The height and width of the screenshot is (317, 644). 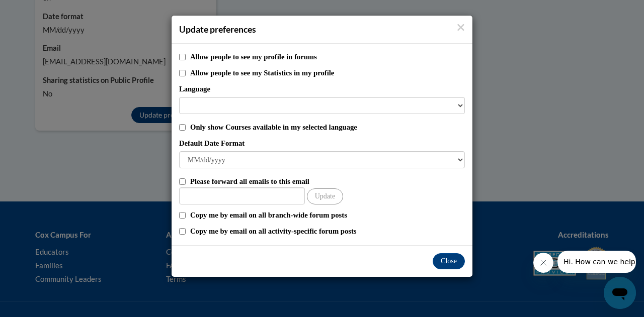 What do you see at coordinates (328, 57) in the screenshot?
I see `label: Allow people to see my profile in forums` at bounding box center [328, 57].